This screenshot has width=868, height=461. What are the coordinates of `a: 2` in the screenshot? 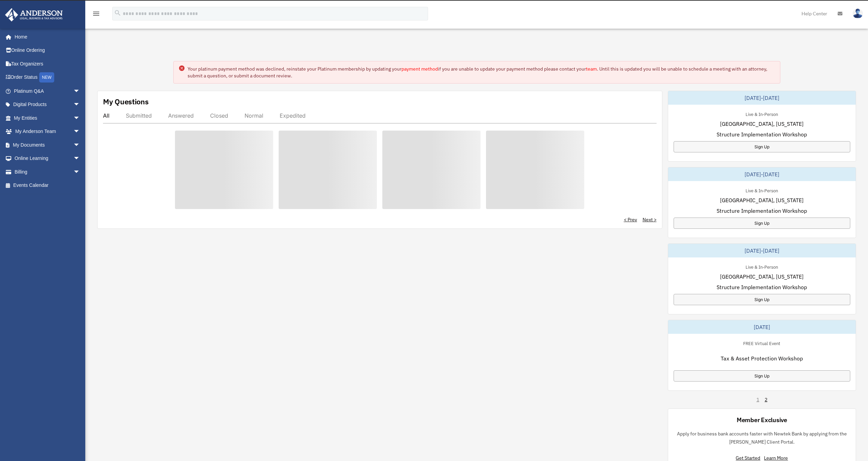 It's located at (766, 400).